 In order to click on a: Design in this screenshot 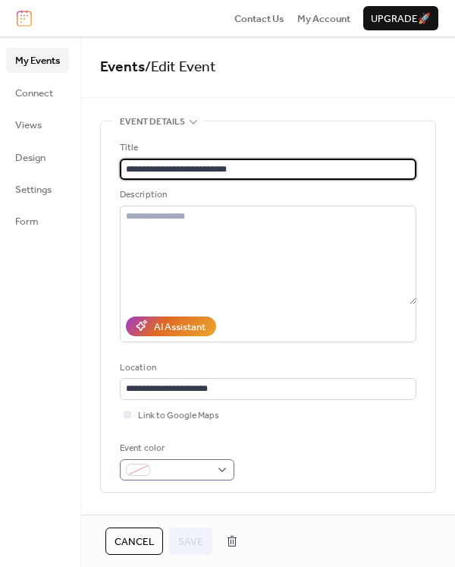, I will do `click(37, 157)`.